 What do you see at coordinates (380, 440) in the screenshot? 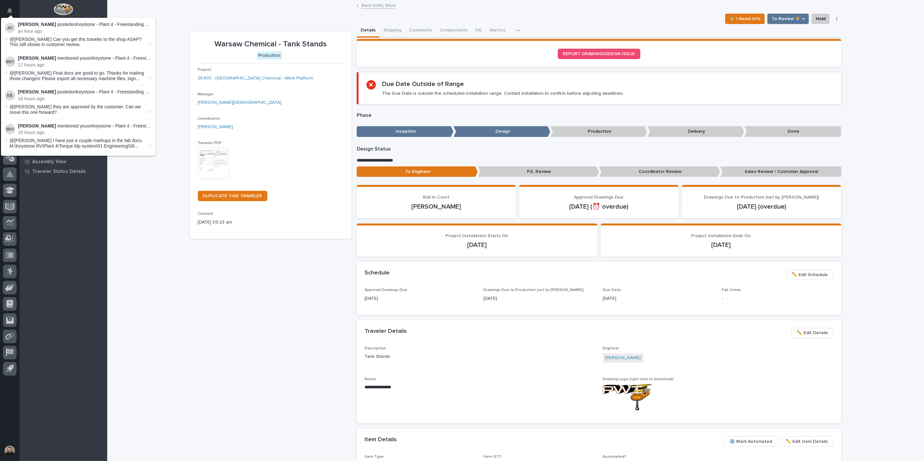
I see `h2: Item Details` at bounding box center [380, 440].